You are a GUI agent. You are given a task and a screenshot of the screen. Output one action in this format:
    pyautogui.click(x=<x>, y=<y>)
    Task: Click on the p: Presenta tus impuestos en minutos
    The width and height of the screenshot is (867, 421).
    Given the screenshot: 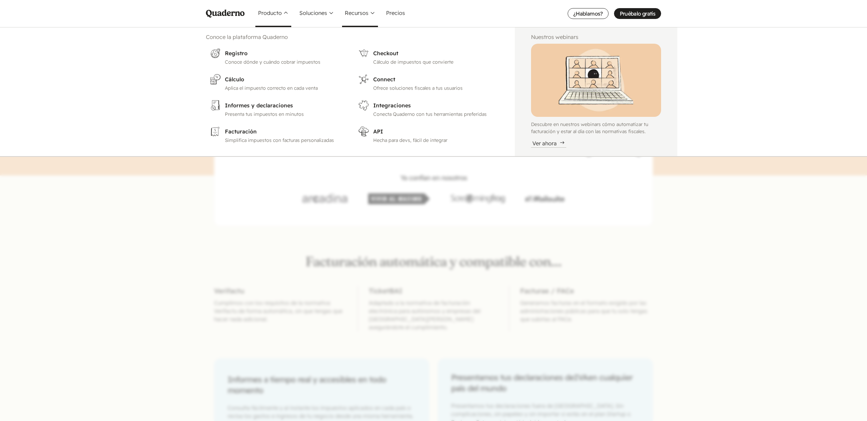 What is the action you would take?
    pyautogui.click(x=283, y=114)
    